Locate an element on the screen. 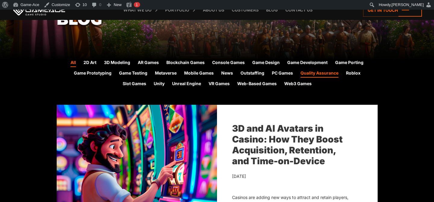 This screenshot has width=434, height=202. a: Game Prototyping is located at coordinates (92, 74).